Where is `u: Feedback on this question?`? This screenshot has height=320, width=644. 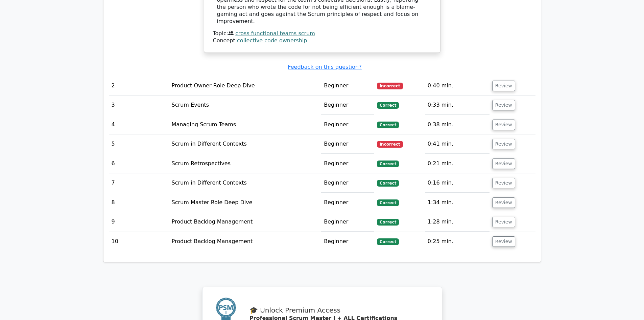
u: Feedback on this question? is located at coordinates (324, 66).